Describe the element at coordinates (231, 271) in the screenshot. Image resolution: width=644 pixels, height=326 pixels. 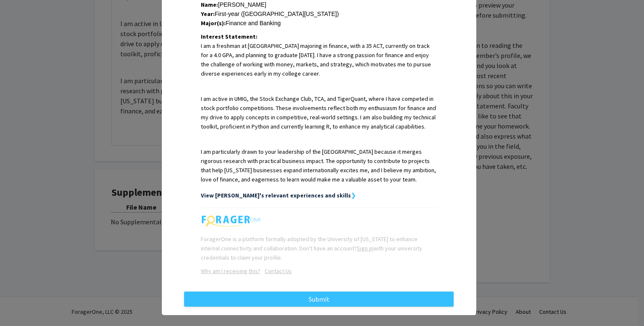
I see `u: Why am I receiving this?` at that location.